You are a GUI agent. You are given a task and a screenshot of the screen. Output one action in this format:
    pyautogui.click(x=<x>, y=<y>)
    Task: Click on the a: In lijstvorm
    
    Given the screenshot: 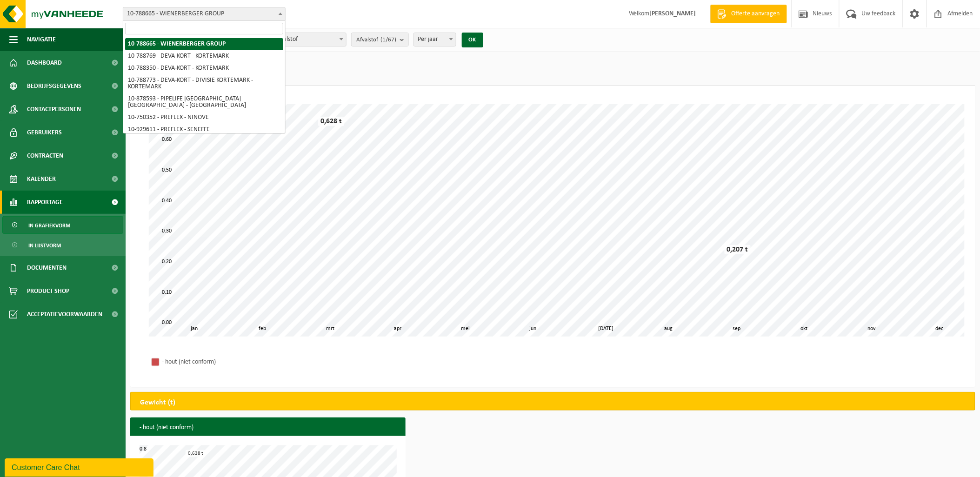 What is the action you would take?
    pyautogui.click(x=63, y=245)
    